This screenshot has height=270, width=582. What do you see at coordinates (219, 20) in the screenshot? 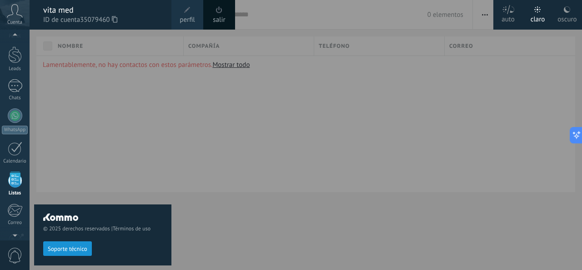
I see `a: salir` at bounding box center [219, 20].